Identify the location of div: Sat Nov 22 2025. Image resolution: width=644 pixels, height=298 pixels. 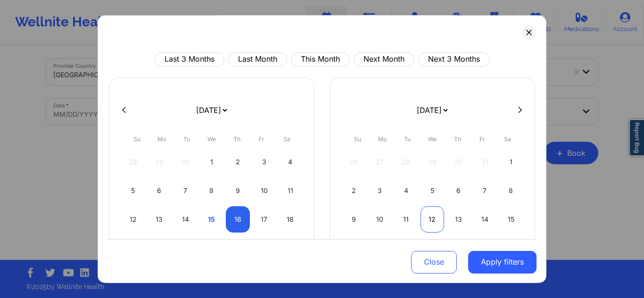
(510, 249).